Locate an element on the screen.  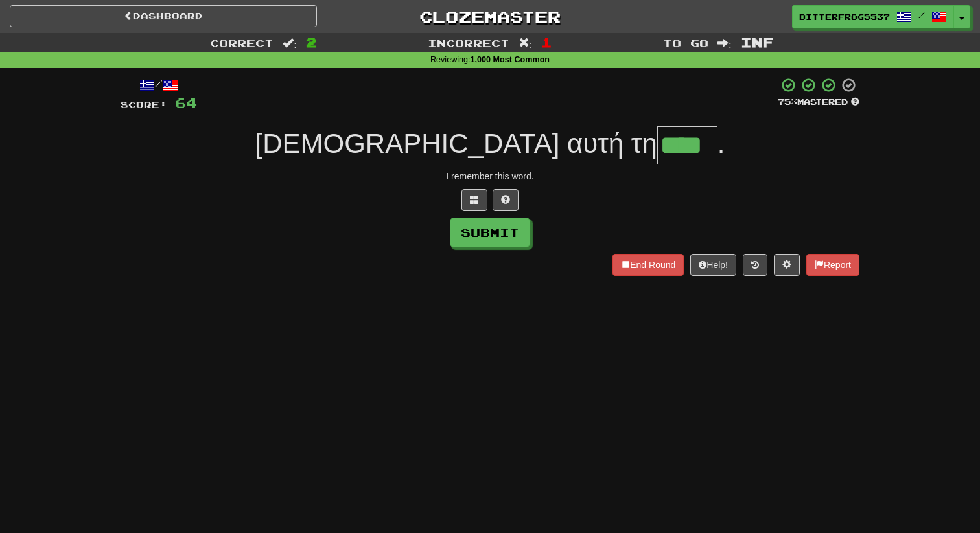
button: Single letter hint - you only get 1 per sentence and score half the points! alt+h is located at coordinates (505, 200).